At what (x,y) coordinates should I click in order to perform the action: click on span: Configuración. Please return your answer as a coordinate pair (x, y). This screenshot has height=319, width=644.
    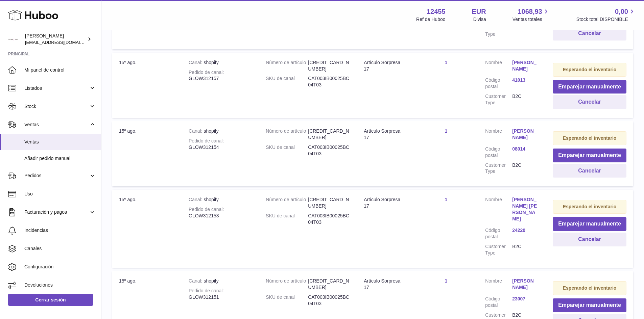
    Looking at the image, I should click on (60, 267).